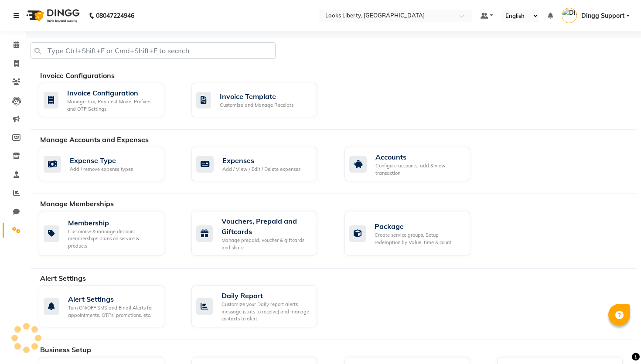 The width and height of the screenshot is (641, 364). Describe the element at coordinates (115, 16) in the screenshot. I see `b: 08047224946` at that location.